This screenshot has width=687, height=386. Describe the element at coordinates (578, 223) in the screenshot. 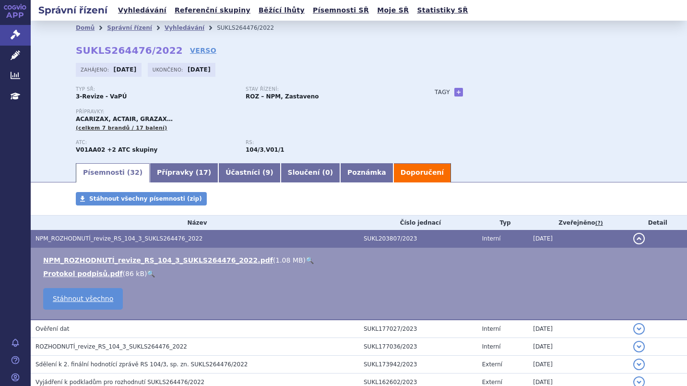

I see `th: Zveřejněno` at that location.